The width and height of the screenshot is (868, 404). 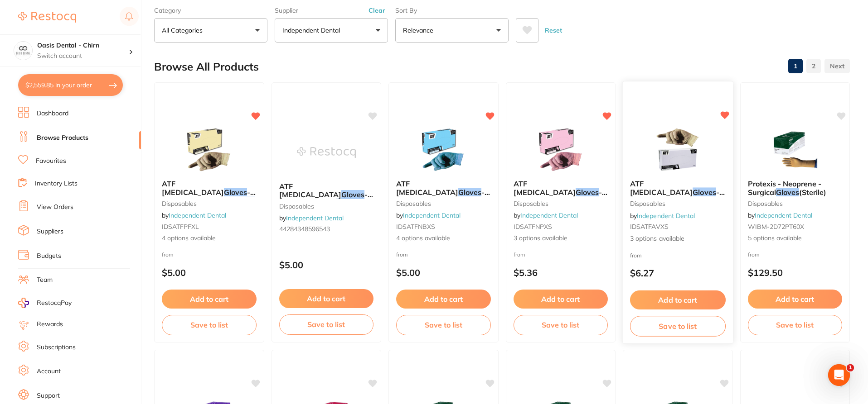 I want to click on span: IDSATFAVXS, so click(x=649, y=227).